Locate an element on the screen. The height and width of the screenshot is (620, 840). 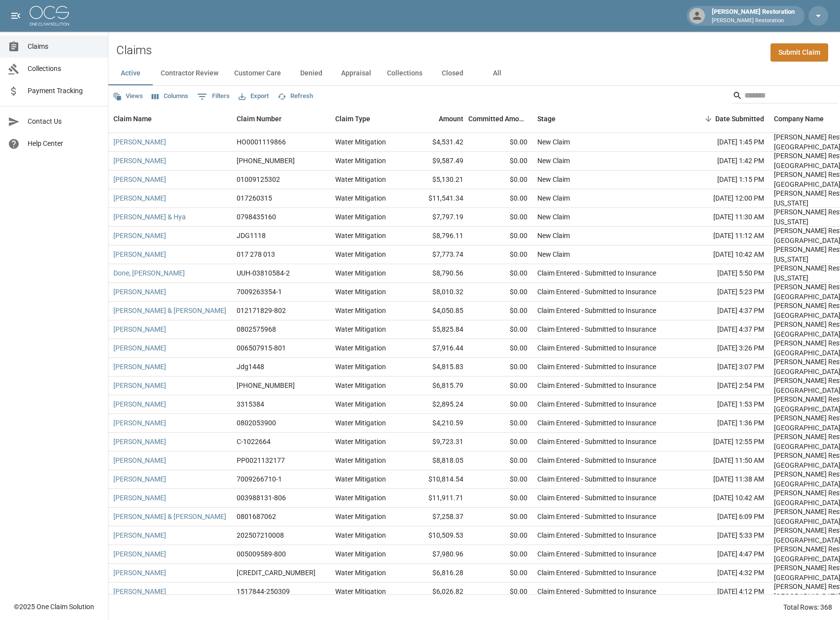
div: C-1022664 is located at coordinates (253, 442).